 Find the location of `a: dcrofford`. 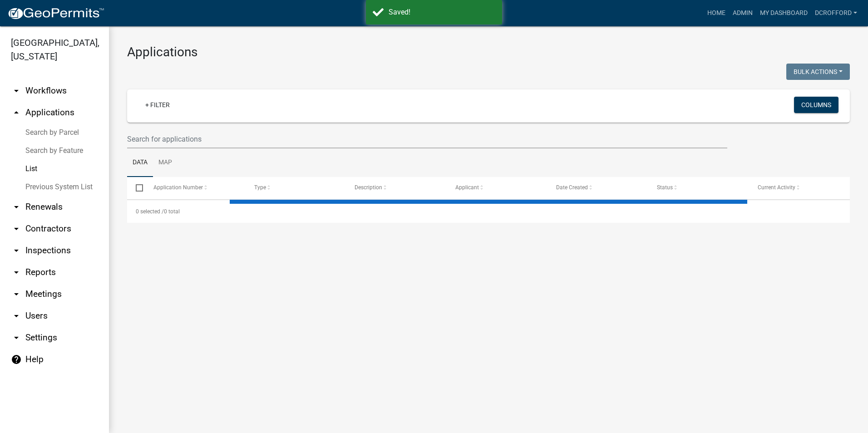

a: dcrofford is located at coordinates (836, 13).